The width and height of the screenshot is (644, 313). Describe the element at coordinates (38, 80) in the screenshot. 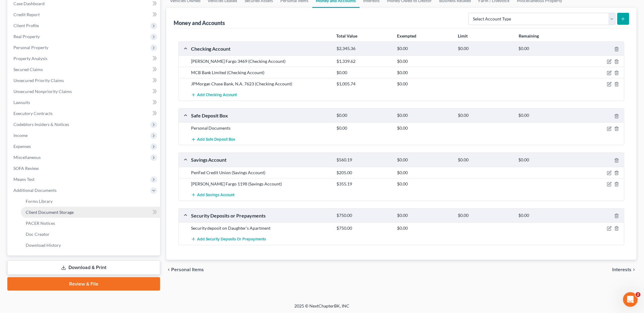

I see `span: Unsecured Priority Claims` at that location.